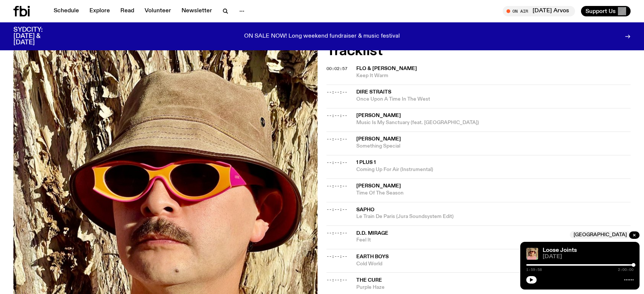  What do you see at coordinates (532, 254) in the screenshot?
I see `img: Tyson stands in front of a paperbark tree wearing orange sunglasses, a suede bucket hat and a pin...` at bounding box center [532, 254].